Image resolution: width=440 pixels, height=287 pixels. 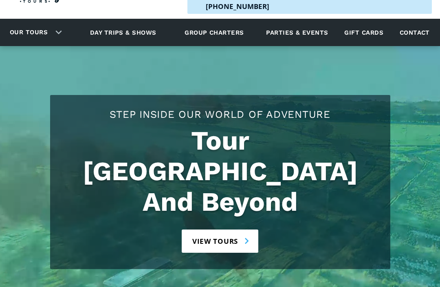 What do you see at coordinates (415, 32) in the screenshot?
I see `a: Contact` at bounding box center [415, 32].